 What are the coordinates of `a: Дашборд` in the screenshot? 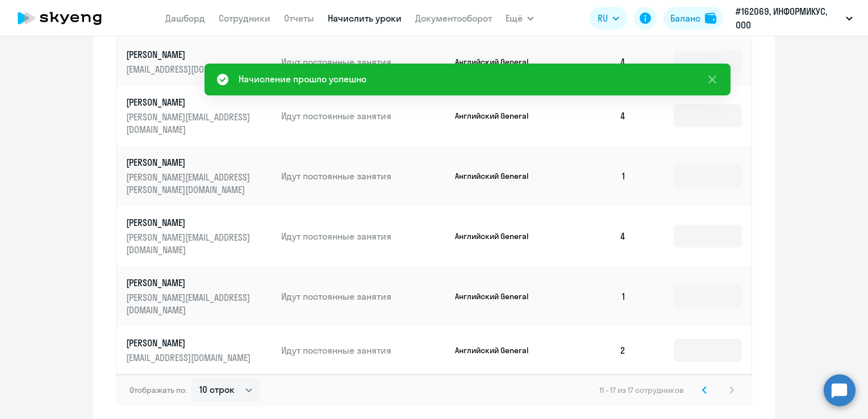 It's located at (185, 18).